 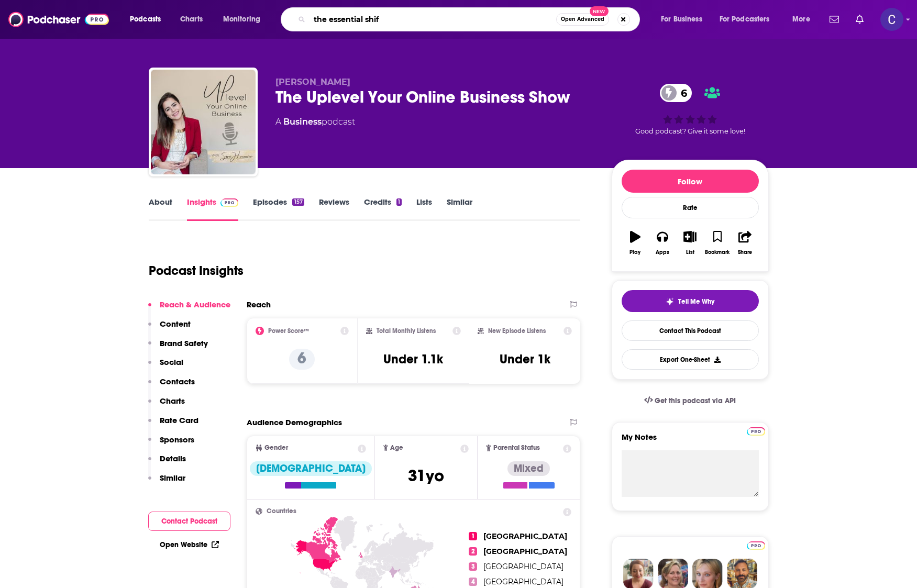 What do you see at coordinates (189, 544) in the screenshot?
I see `a: Open Website` at bounding box center [189, 544].